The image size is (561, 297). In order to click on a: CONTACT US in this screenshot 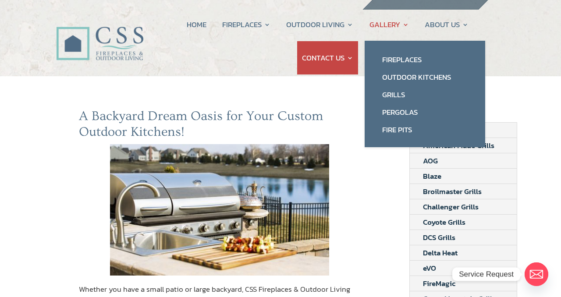, I will do `click(327, 58)`.